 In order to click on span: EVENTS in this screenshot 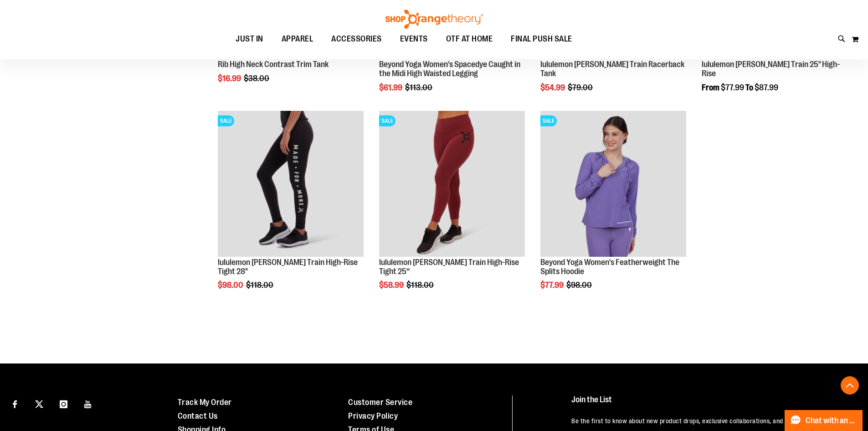, I will do `click(414, 39)`.